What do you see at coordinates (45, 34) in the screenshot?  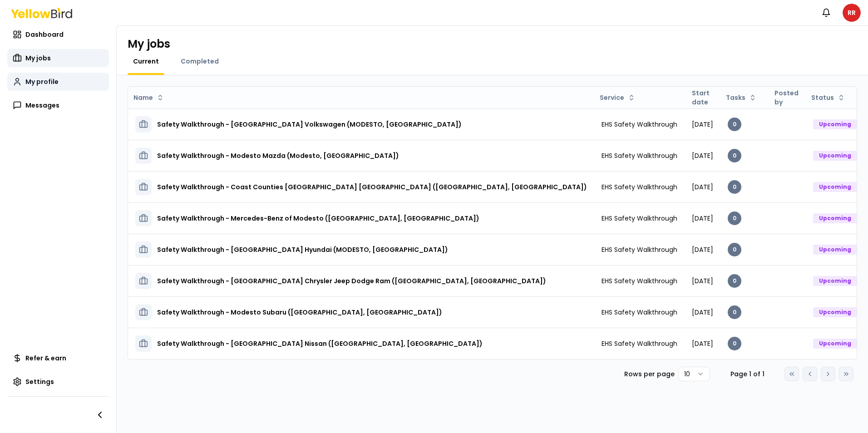 I see `span: Dashboard` at bounding box center [45, 34].